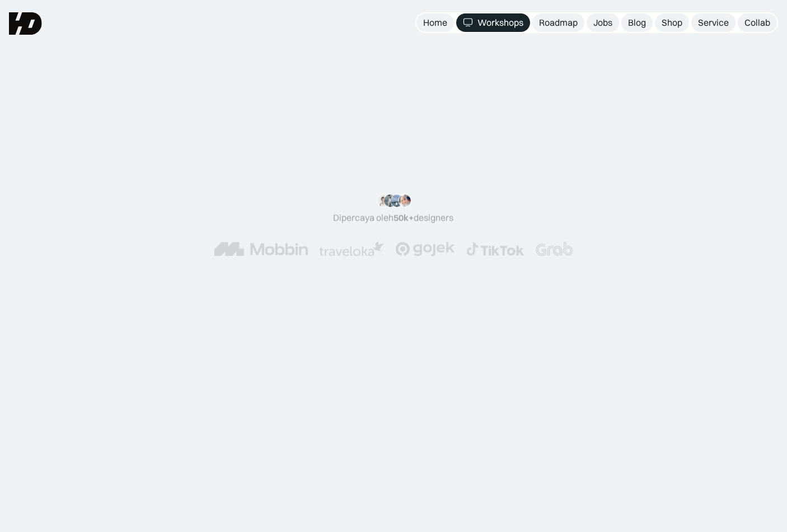  I want to click on a: Shop, so click(672, 22).